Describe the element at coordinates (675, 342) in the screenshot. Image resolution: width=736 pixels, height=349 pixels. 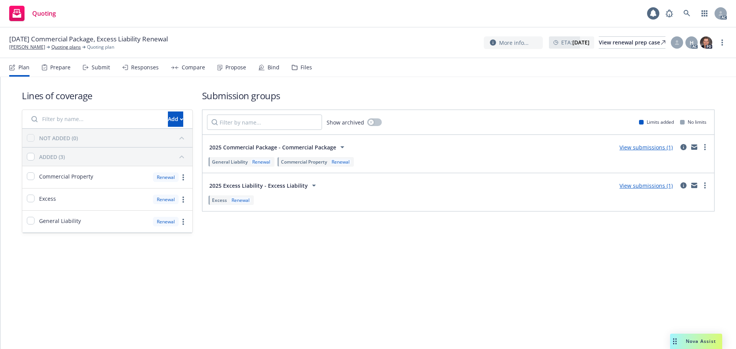
I see `div: Drag to move` at that location.